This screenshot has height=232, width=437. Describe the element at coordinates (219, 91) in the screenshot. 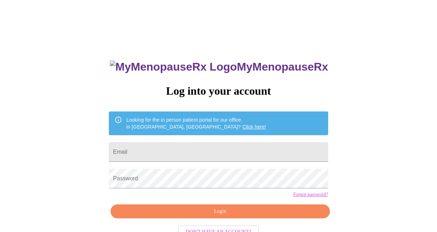

I see `h3: Log into your account` at that location.